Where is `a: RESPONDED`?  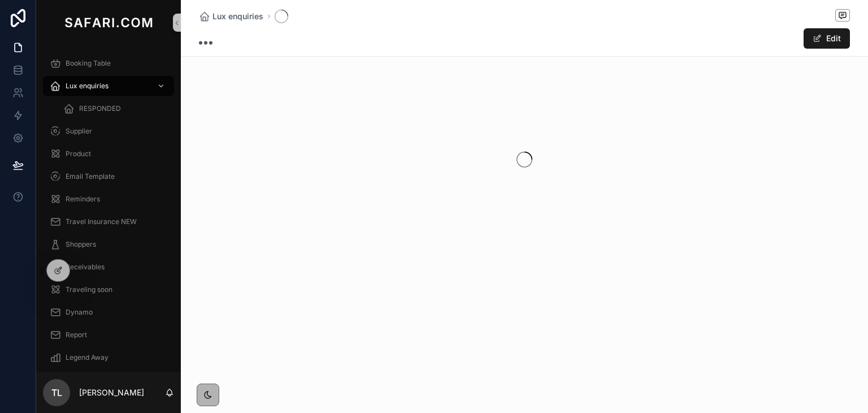 a: RESPONDED is located at coordinates (116, 109).